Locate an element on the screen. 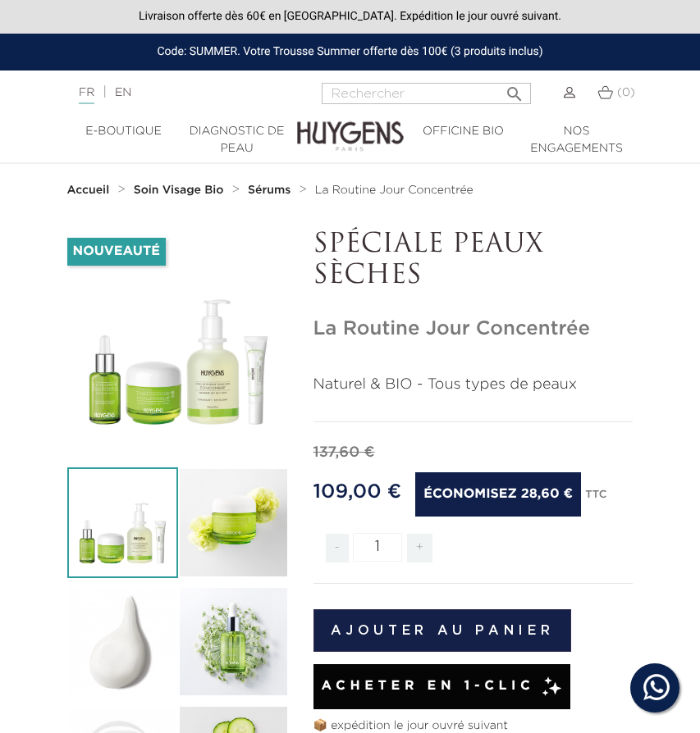 The image size is (700, 733). a: Accueil is located at coordinates (90, 190).